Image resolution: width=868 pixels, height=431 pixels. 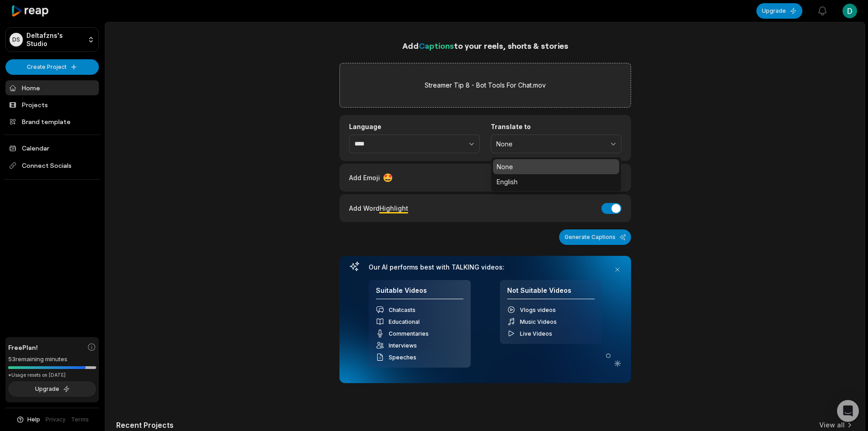 I want to click on span: Interviews, so click(x=403, y=345).